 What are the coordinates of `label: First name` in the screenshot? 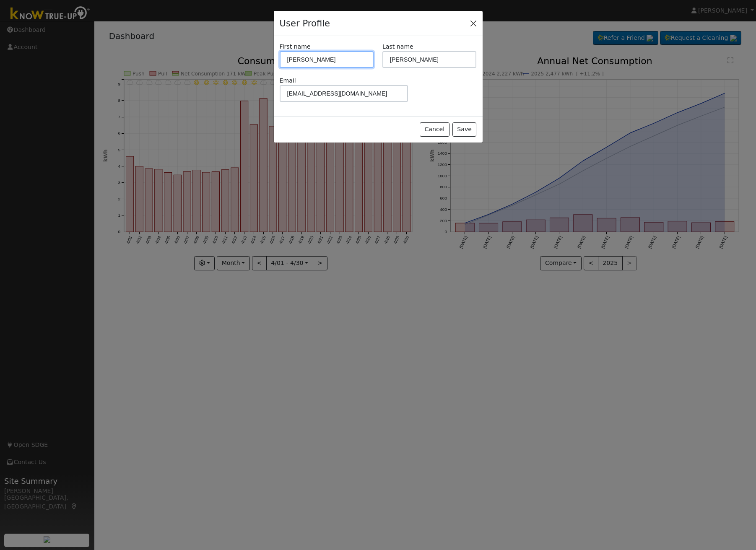 It's located at (295, 47).